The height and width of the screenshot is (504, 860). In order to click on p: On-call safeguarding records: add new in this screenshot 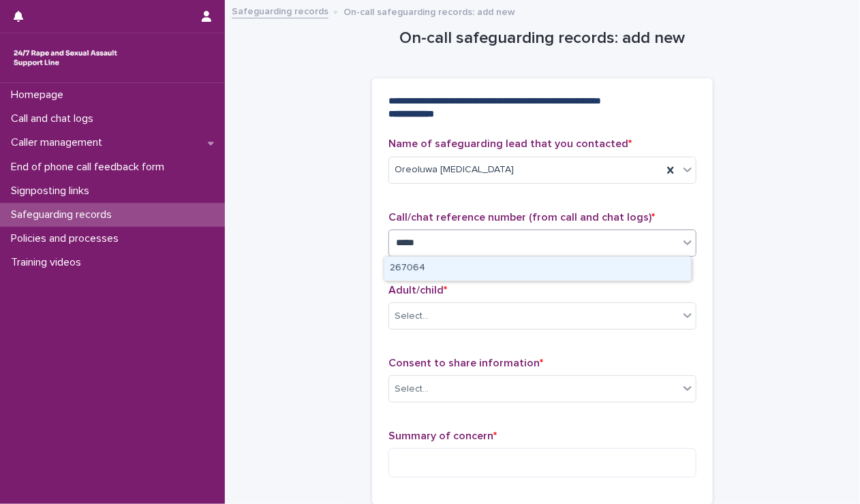, I will do `click(430, 11)`.